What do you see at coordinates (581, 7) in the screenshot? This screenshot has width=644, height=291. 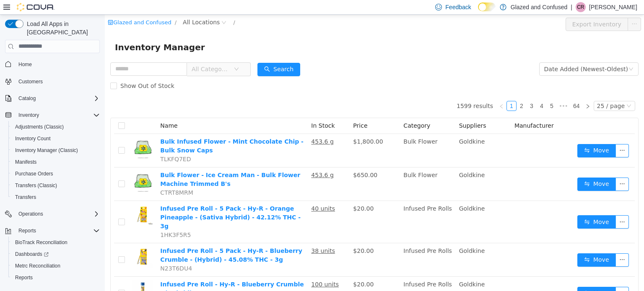 I see `div: Cody Rosenthal` at bounding box center [581, 7].